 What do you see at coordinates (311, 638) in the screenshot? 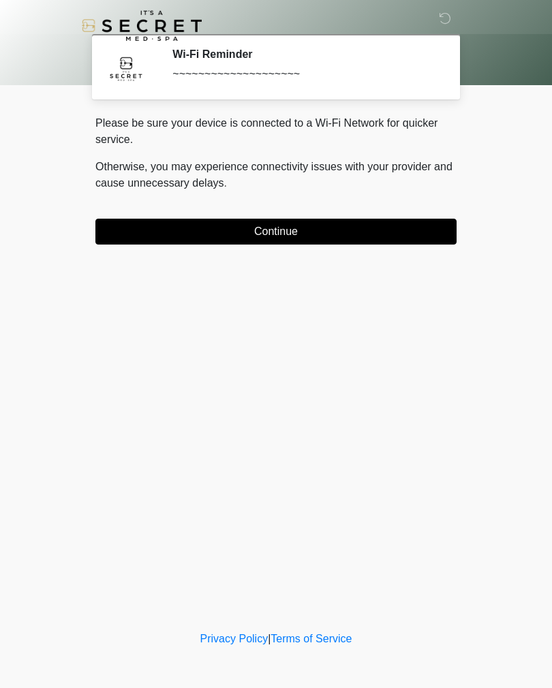
I see `a: Terms of Service` at bounding box center [311, 638].